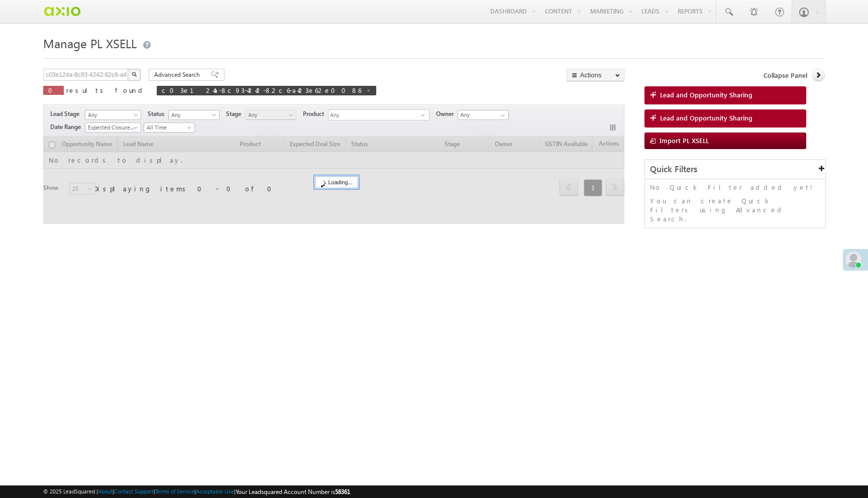 This screenshot has width=868, height=498. What do you see at coordinates (425, 115) in the screenshot?
I see `span: select` at bounding box center [425, 115].